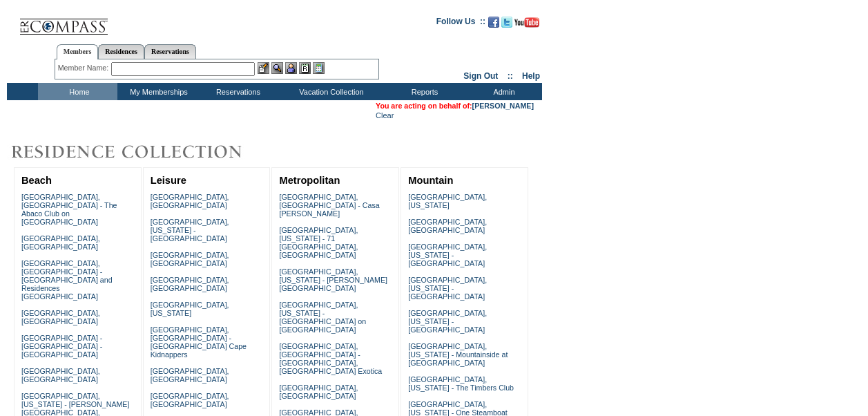  What do you see at coordinates (169, 181) in the screenshot?
I see `a: Leisure` at bounding box center [169, 181].